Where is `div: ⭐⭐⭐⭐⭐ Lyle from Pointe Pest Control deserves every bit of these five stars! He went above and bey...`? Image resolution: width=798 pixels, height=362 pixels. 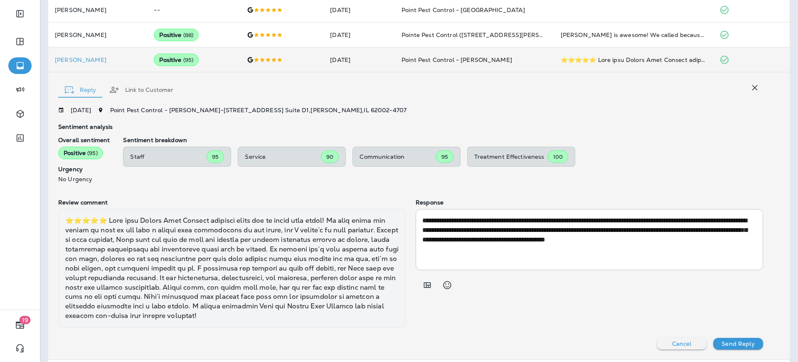
div: ⭐⭐⭐⭐⭐ Lyle from Pointe Pest Control deserves every bit of these five stars! He went above and bey... is located at coordinates (634, 60).